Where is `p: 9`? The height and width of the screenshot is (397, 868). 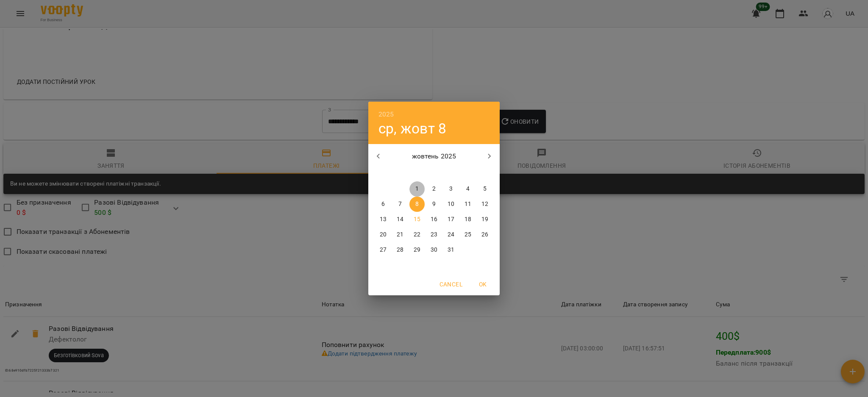
p: 9 is located at coordinates (434, 205).